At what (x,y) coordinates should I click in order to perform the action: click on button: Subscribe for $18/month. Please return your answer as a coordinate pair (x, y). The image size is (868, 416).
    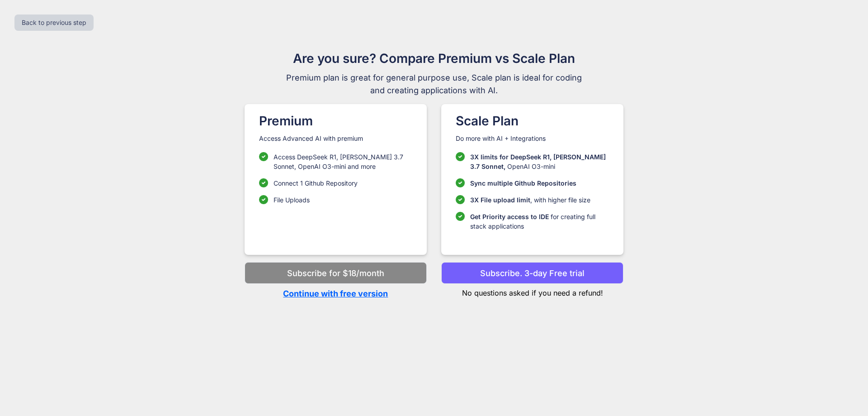
    Looking at the image, I should click on (335, 272).